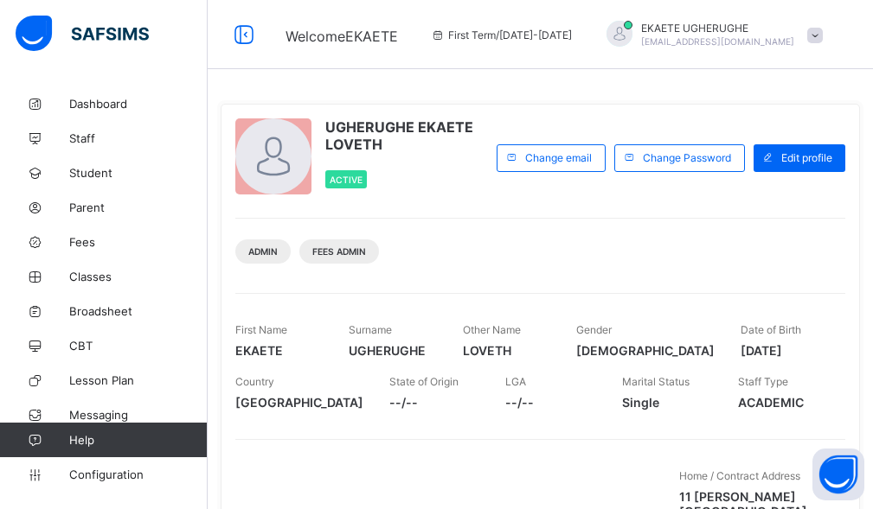 This screenshot has height=509, width=873. I want to click on span: Change Password, so click(687, 157).